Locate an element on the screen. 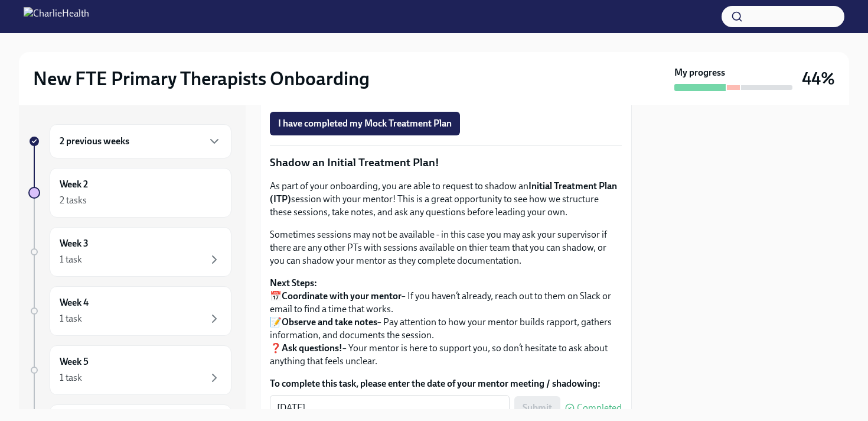 Image resolution: width=868 pixels, height=421 pixels. p: Sometimes sessions may not be available - in this case you may ask your supervisor if there are a... is located at coordinates (446, 248).